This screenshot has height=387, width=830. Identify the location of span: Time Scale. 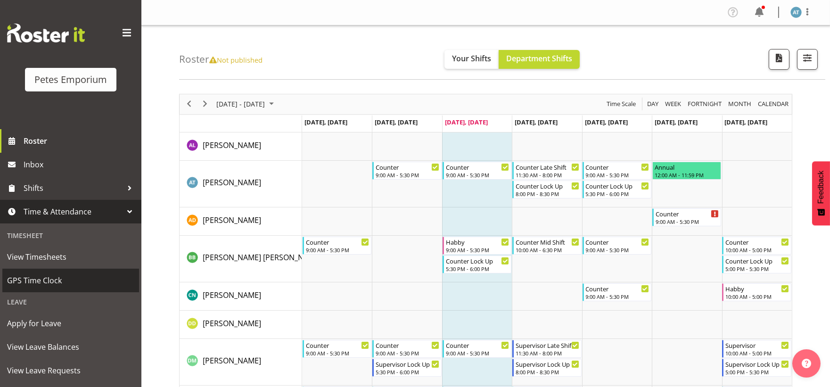
(621, 104).